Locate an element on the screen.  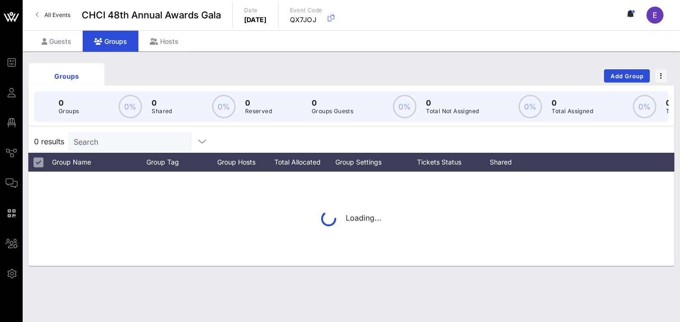
p: Total Assigned is located at coordinates (572, 111).